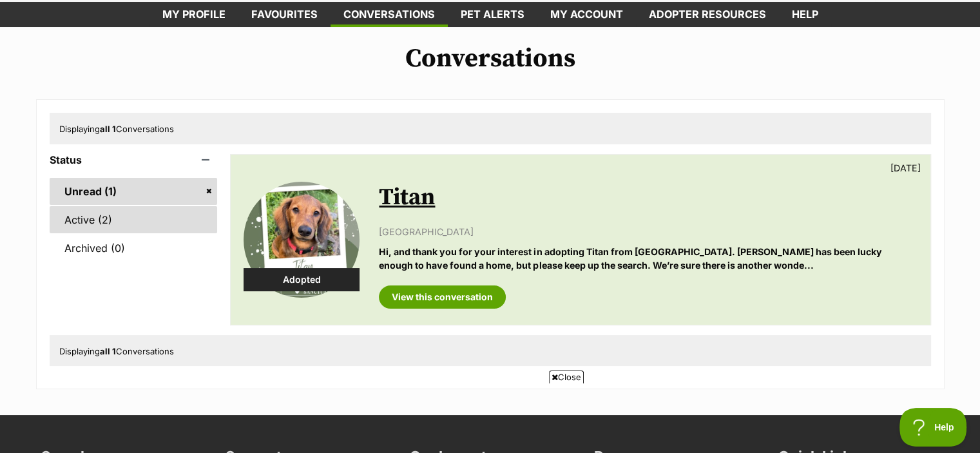 This screenshot has height=453, width=980. I want to click on a: Pet alerts, so click(492, 14).